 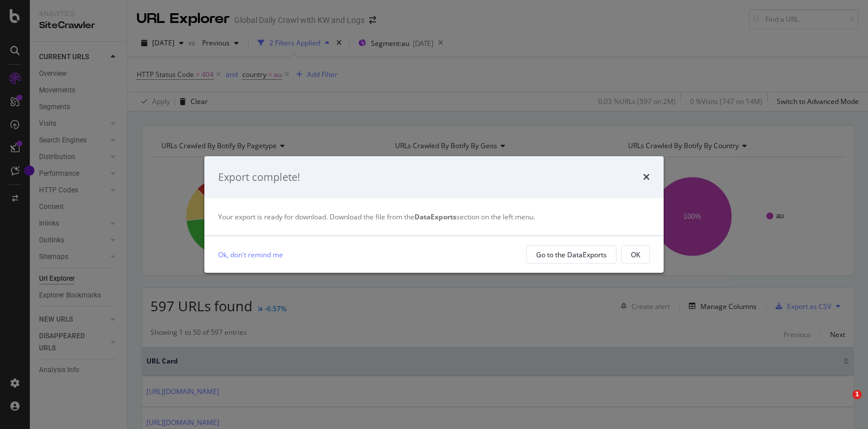 I want to click on div: Your export is ready for download. Download the file from the, so click(x=434, y=216).